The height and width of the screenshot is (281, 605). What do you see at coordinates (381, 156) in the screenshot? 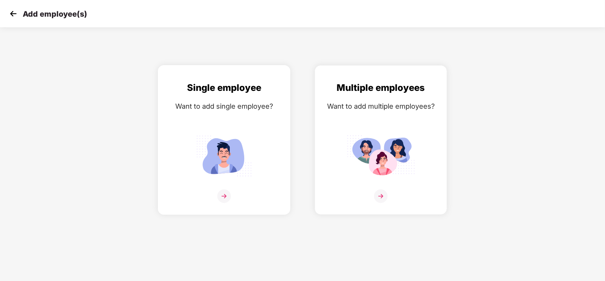
I see `img: svg+xml;base64,PHN2ZyB4bWxucz0iaHR0cDovL3d3dy53My5vcmcvMjAwMC9zdmciIGlkPSJNdWx0aXBsZV9lbXBsb3llZS...` at bounding box center [381, 156].